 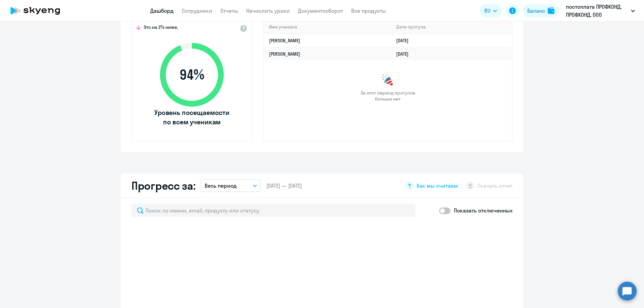 I want to click on button: постоплата ПРОФКОНД, ПРОФКОНД, ООО, so click(x=600, y=11).